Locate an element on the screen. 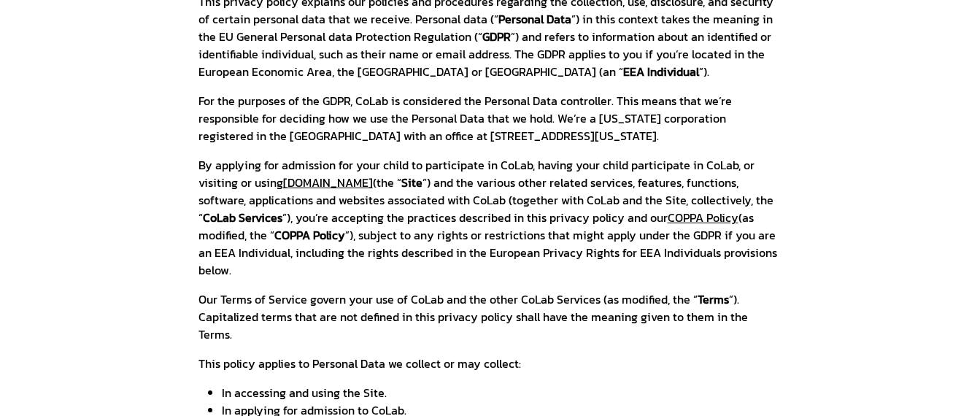 This screenshot has width=980, height=416. strong: Personal Data is located at coordinates (535, 19).